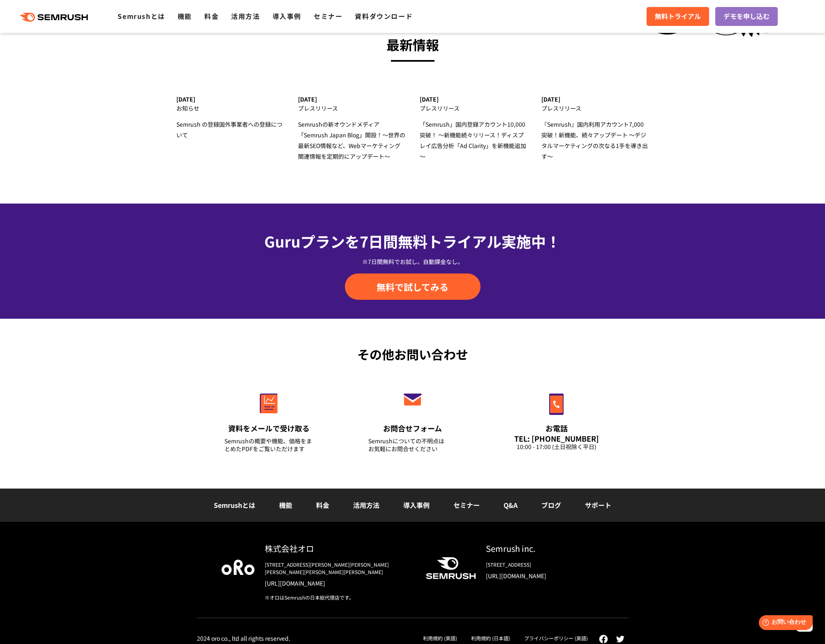 The width and height of the screenshot is (825, 644). Describe the element at coordinates (413, 445) in the screenshot. I see `div: Semrushについての不明点は お気軽にお問合せください` at that location.